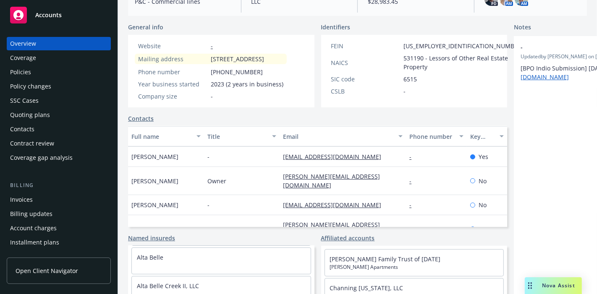 The width and height of the screenshot is (597, 294). I want to click on div: Overview, so click(23, 44).